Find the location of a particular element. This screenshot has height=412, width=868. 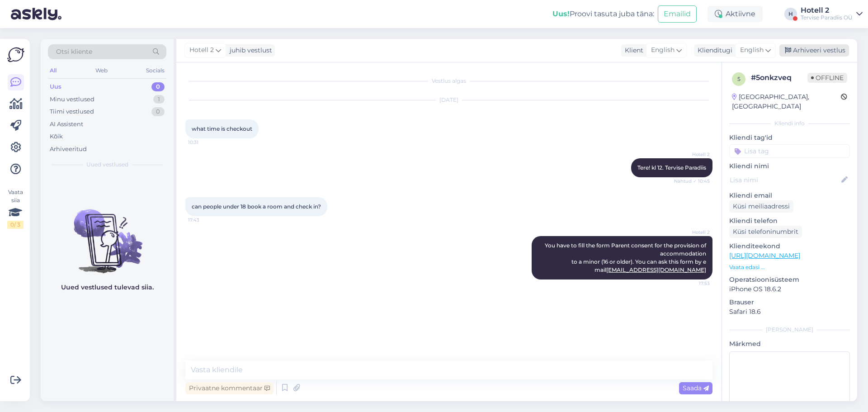

p: Märkmed is located at coordinates (790, 344).